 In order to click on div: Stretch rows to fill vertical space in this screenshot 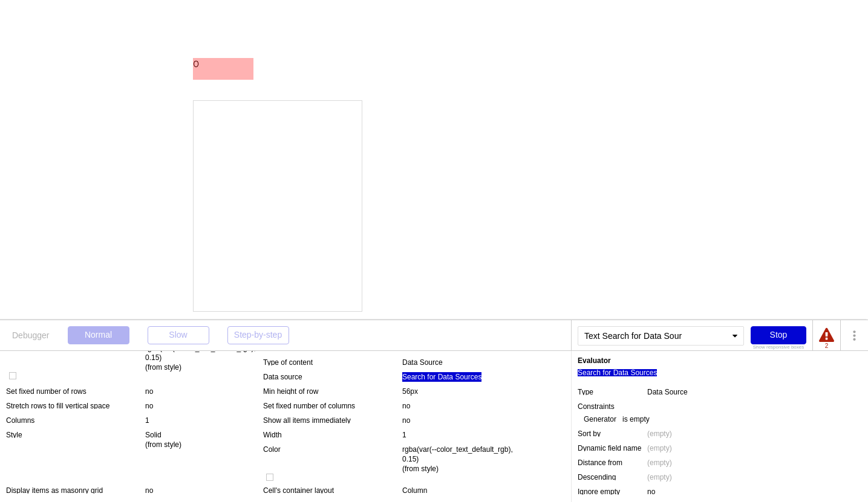, I will do `click(76, 405)`.